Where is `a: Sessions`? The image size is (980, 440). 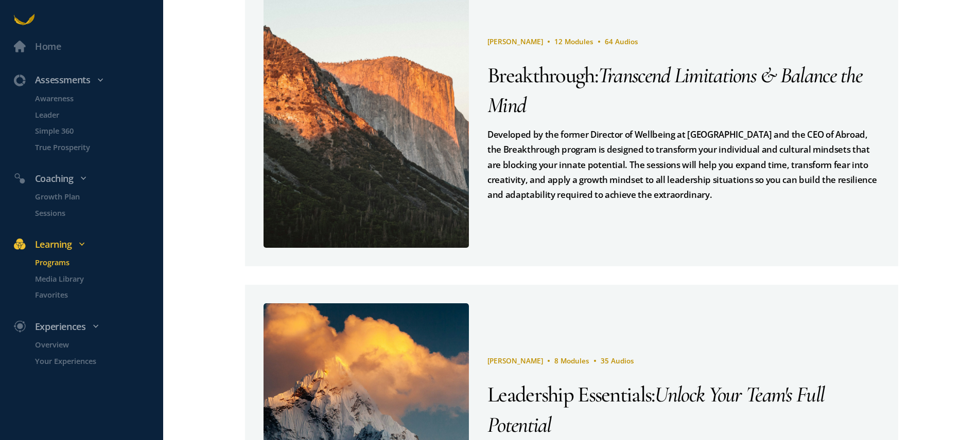
a: Sessions is located at coordinates (92, 212).